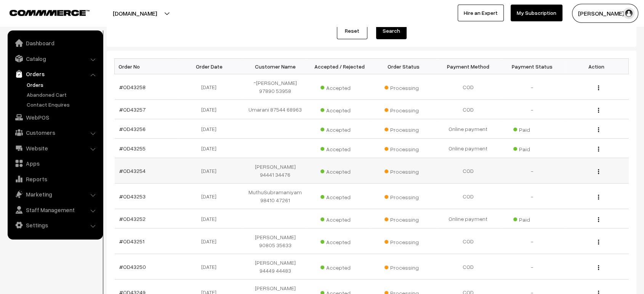 The width and height of the screenshot is (644, 294). I want to click on th: Accepted / Rejected, so click(339, 66).